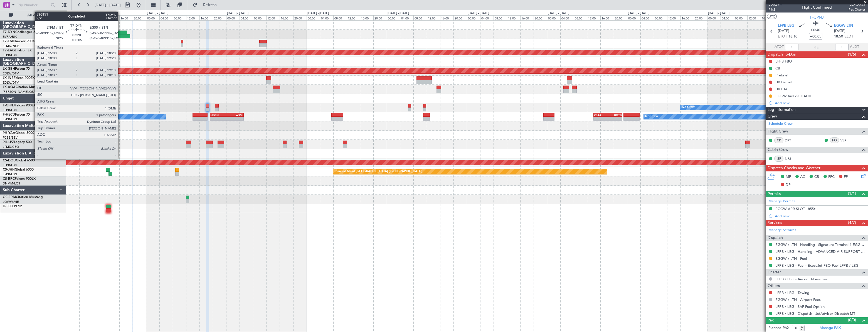  What do you see at coordinates (798, 299) in the screenshot?
I see `a: EGGW / LTN - Airport Fees` at bounding box center [798, 299].